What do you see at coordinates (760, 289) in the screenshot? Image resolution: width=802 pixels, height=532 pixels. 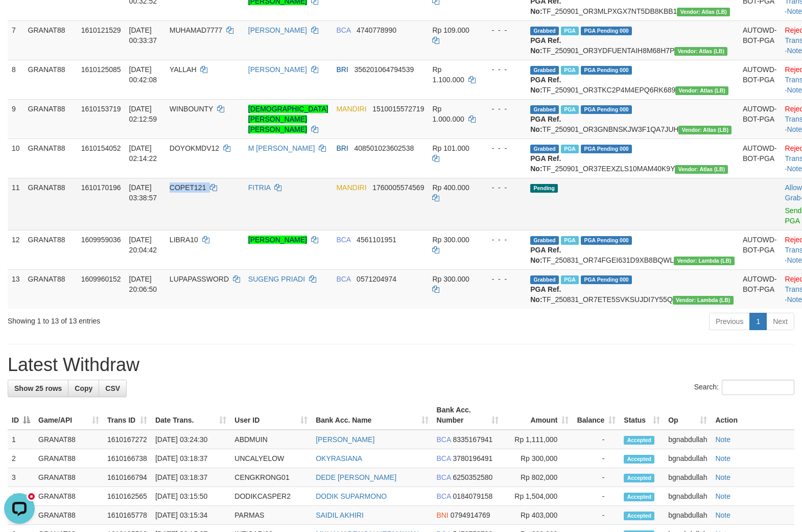 I see `td: AUTOWD-BOT-PGA` at bounding box center [760, 289].